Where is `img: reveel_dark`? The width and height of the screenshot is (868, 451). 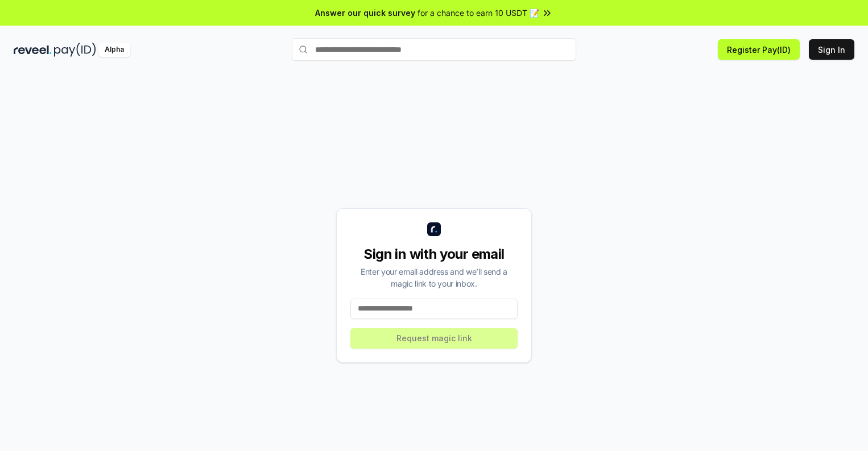 img: reveel_dark is located at coordinates (32, 50).